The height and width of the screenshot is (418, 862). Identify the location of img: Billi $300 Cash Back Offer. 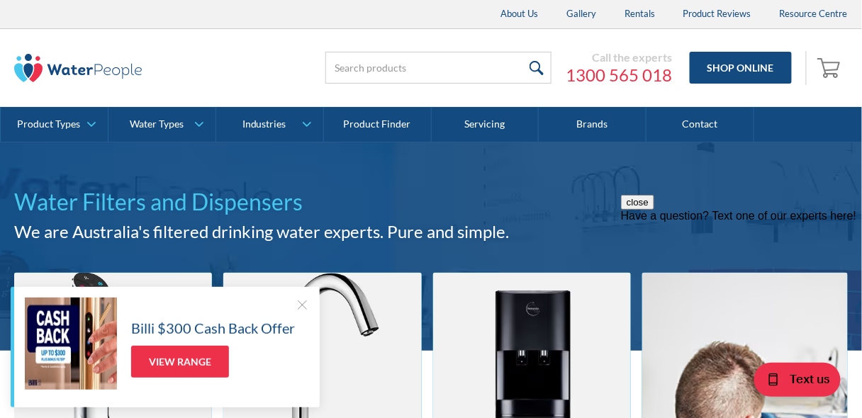
(71, 344).